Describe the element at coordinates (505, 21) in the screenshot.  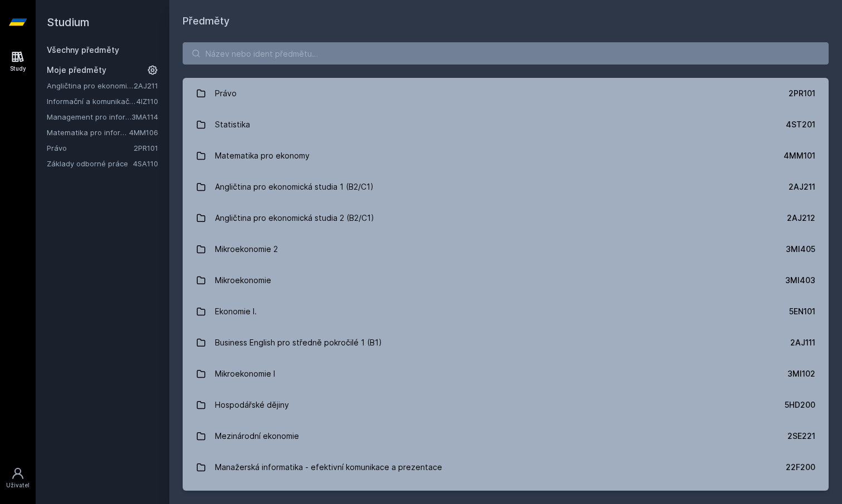
I see `h1: Předměty` at that location.